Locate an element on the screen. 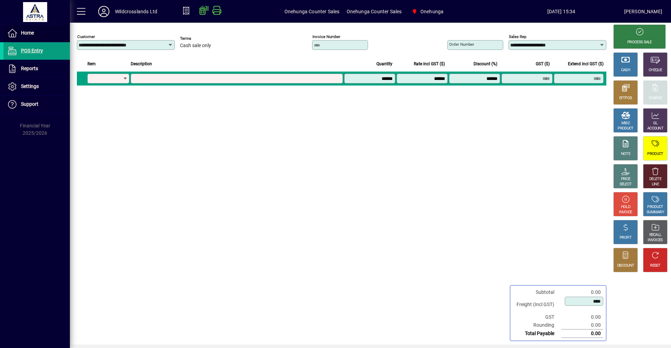 The height and width of the screenshot is (348, 671). div: HOLD is located at coordinates (625, 207).